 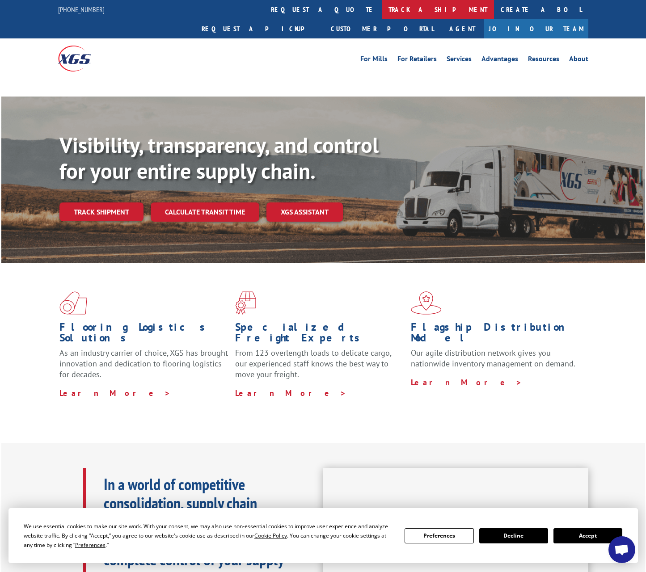 I want to click on img: xgs-icon-flagship-distribution-model-red, so click(x=426, y=303).